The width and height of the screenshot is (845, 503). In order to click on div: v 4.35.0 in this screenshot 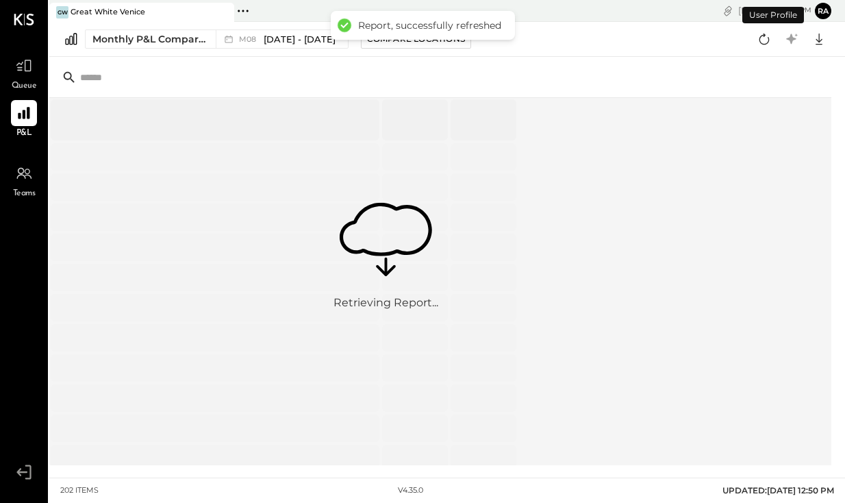, I will do `click(410, 490)`.